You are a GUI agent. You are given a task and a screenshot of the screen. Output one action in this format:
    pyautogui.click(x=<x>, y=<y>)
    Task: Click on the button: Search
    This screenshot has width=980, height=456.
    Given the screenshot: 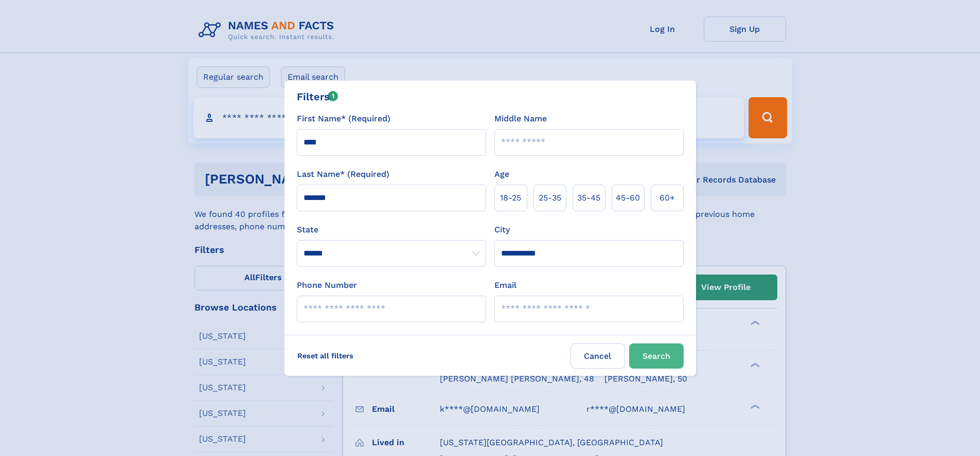 What is the action you would take?
    pyautogui.click(x=656, y=356)
    